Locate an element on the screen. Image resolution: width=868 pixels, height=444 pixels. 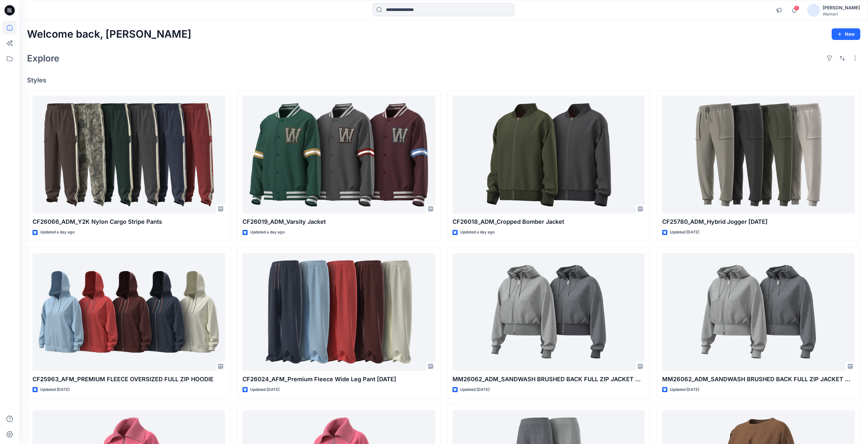
p: CF26066_ADM_Y2K Nylon Cargo Stripe Pants is located at coordinates (128, 222).